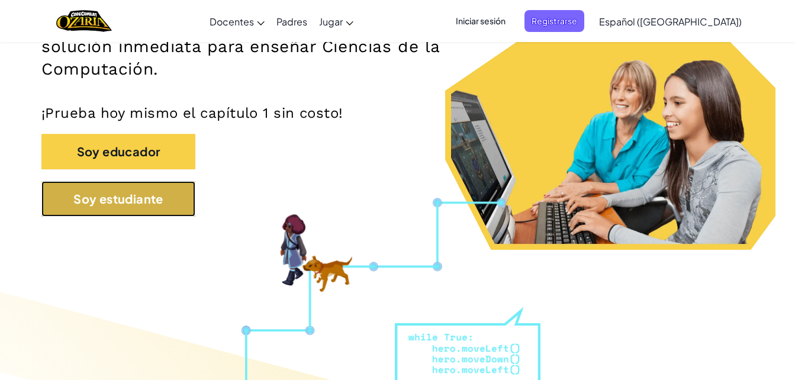 This screenshot has width=795, height=380. I want to click on button: Soy estudiante, so click(118, 199).